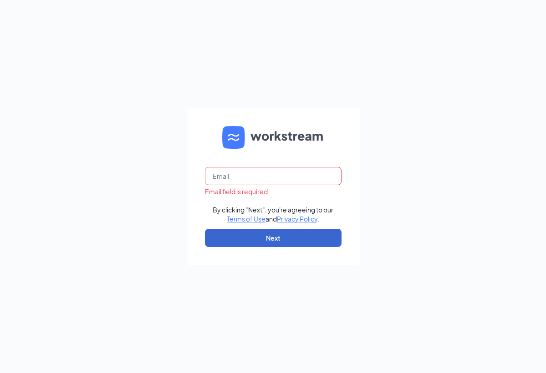  Describe the element at coordinates (297, 219) in the screenshot. I see `a: Privacy Policy` at that location.